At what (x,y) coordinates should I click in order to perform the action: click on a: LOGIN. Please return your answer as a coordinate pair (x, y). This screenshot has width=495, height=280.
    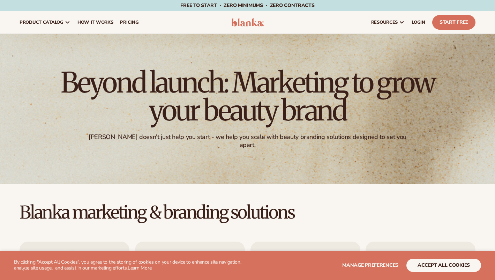
    Looking at the image, I should click on (418, 22).